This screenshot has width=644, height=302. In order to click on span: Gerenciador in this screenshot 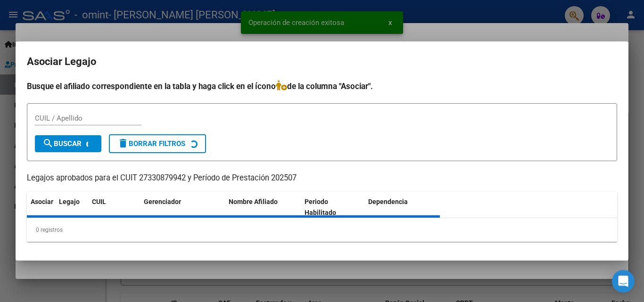, I will do `click(162, 202)`.